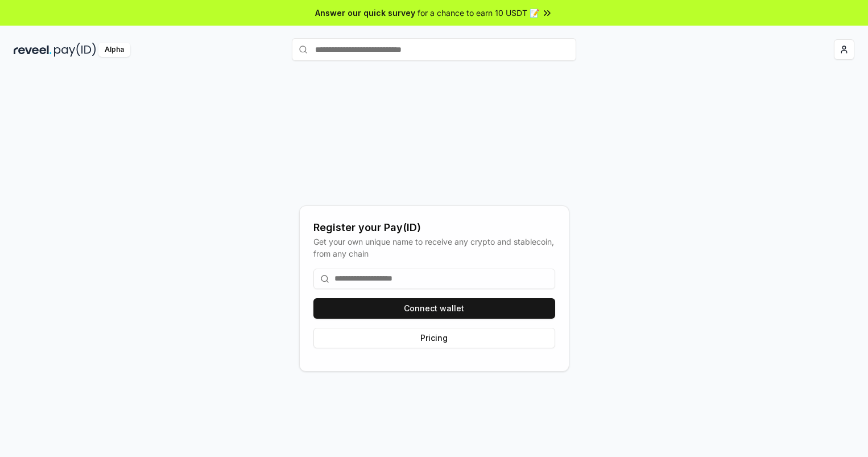 The height and width of the screenshot is (457, 868). Describe the element at coordinates (75, 49) in the screenshot. I see `img: pay_id` at that location.